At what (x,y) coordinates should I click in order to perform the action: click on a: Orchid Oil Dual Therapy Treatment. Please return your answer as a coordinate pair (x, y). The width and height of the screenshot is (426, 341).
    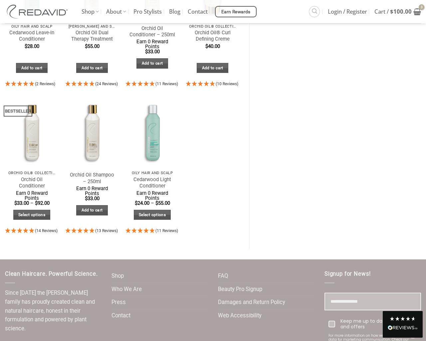
    Looking at the image, I should click on (92, 36).